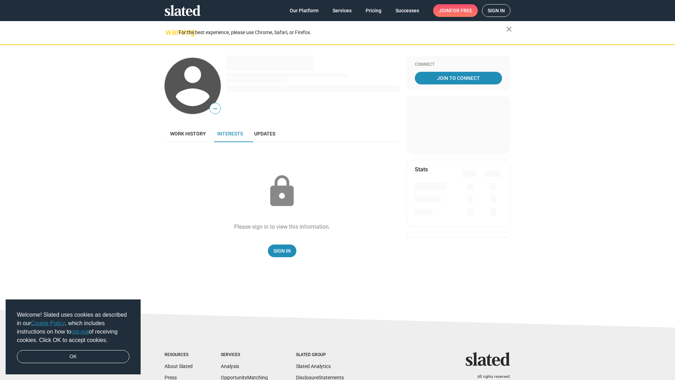 The height and width of the screenshot is (380, 675). What do you see at coordinates (73, 356) in the screenshot?
I see `a: dismiss cookie message` at bounding box center [73, 356].